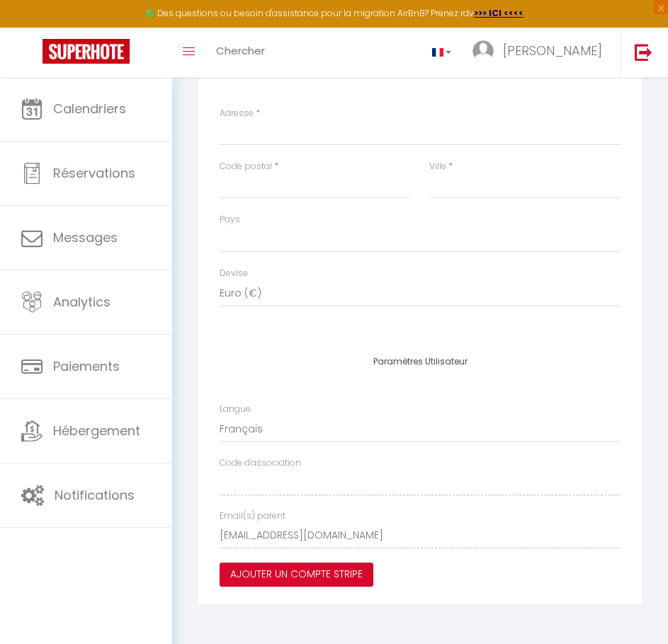  Describe the element at coordinates (260, 463) in the screenshot. I see `label: Code d'association` at that location.